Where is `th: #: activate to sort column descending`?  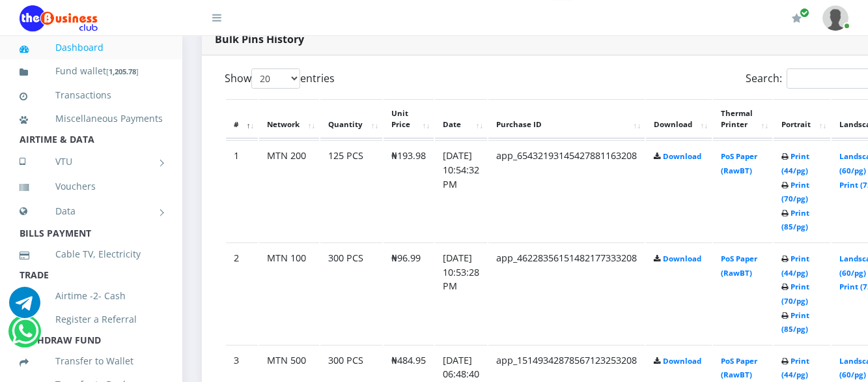
th: #: activate to sort column descending is located at coordinates (241, 119).